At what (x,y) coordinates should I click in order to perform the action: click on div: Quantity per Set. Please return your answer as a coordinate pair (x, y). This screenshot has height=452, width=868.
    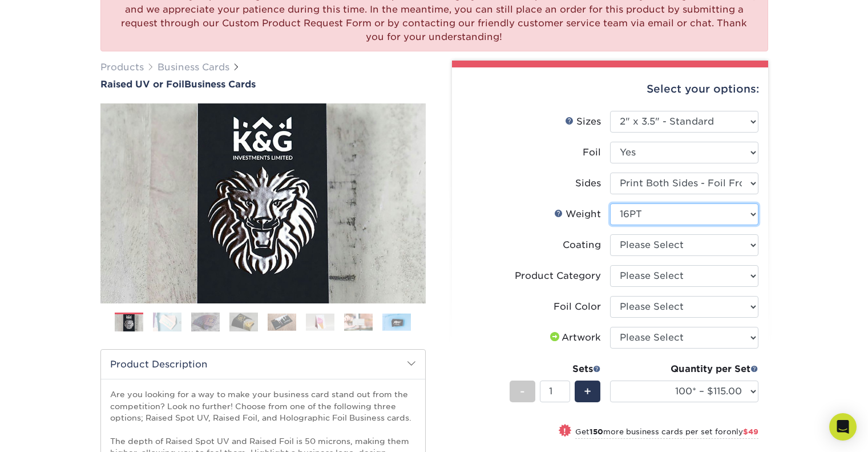
    Looking at the image, I should click on (684, 369).